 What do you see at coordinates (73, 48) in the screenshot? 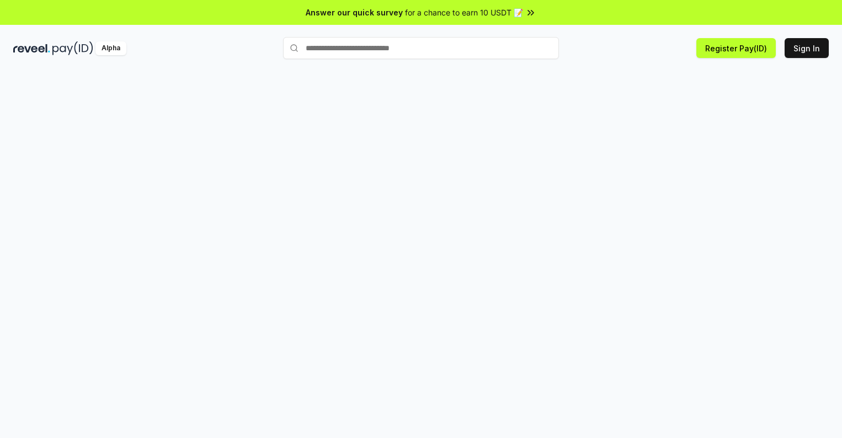
I see `img: pay_id` at bounding box center [73, 48].